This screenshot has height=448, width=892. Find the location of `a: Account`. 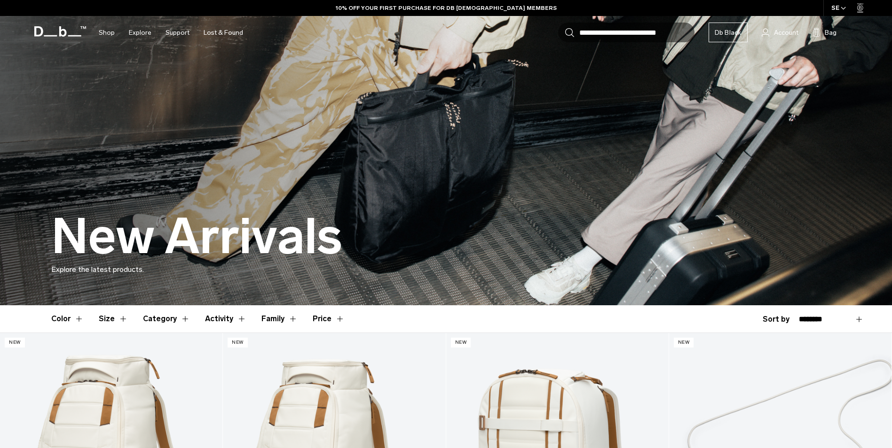

a: Account is located at coordinates (780, 32).